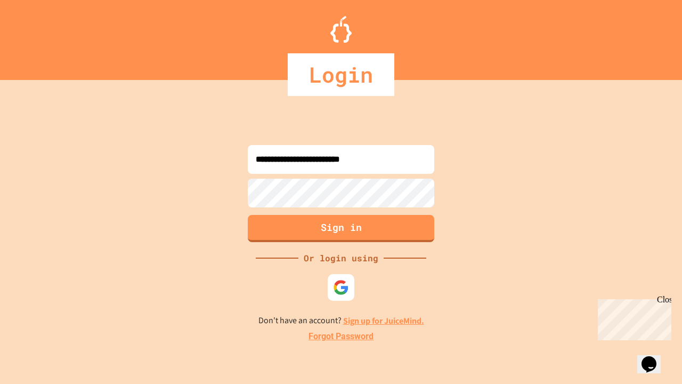 The width and height of the screenshot is (682, 384). I want to click on img: Logo.svg, so click(341, 29).